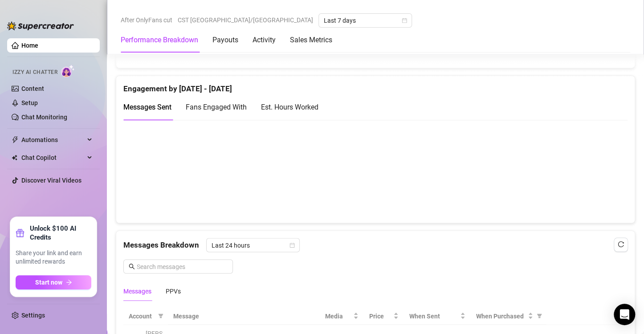 The image size is (644, 334). What do you see at coordinates (375, 245) in the screenshot?
I see `div: Messages Breakdown` at bounding box center [375, 245].